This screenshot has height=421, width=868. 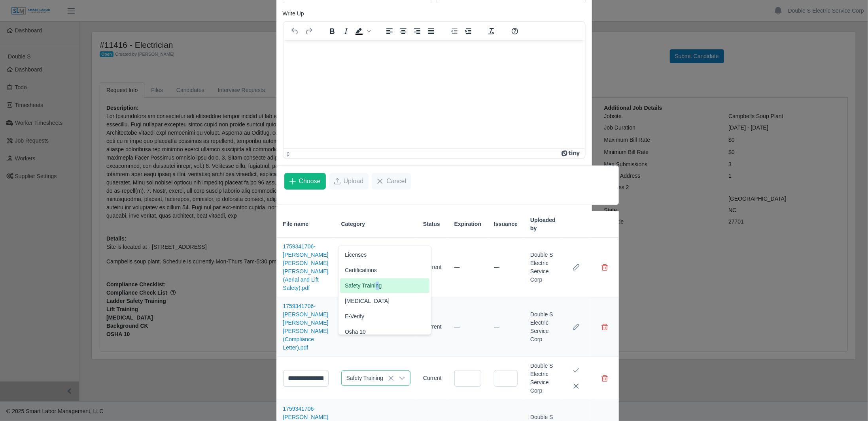 I want to click on span: Licenses, so click(x=355, y=255).